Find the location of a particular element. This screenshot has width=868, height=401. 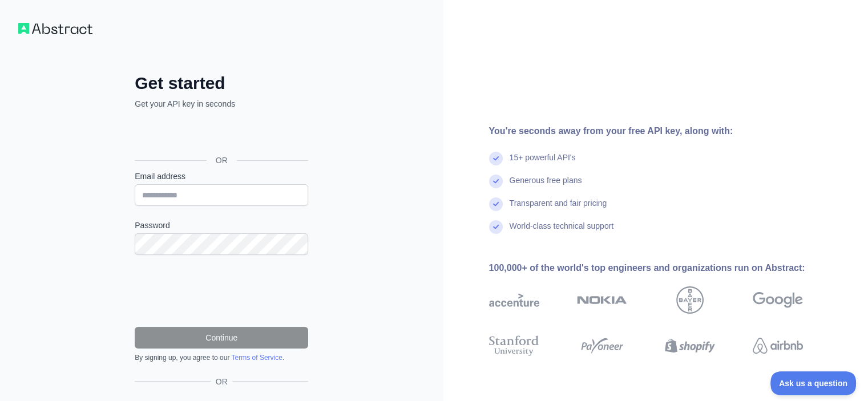

img: nokia is located at coordinates (602, 300).